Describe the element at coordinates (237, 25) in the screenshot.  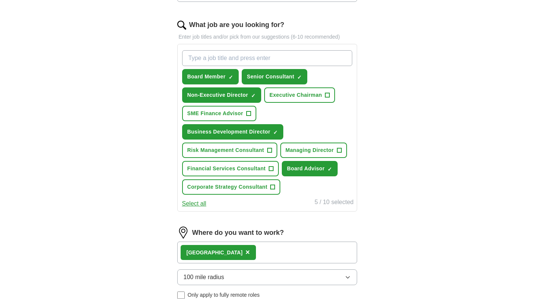
I see `label: What job are you looking for?` at that location.